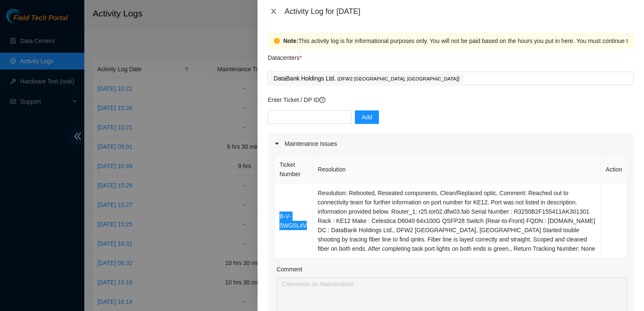 This screenshot has width=644, height=311. Describe the element at coordinates (293, 221) in the screenshot. I see `a: B-V-5WG5L4V` at that location.